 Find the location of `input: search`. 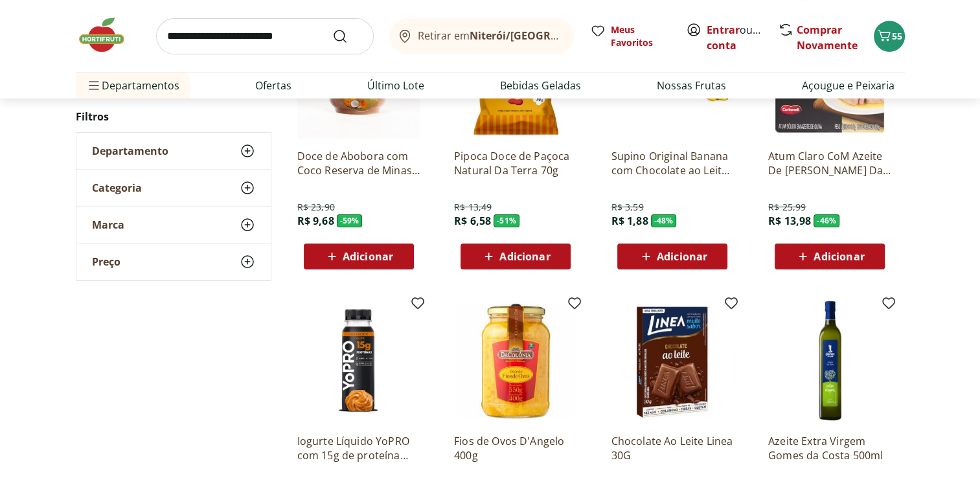

input: search is located at coordinates (265, 36).